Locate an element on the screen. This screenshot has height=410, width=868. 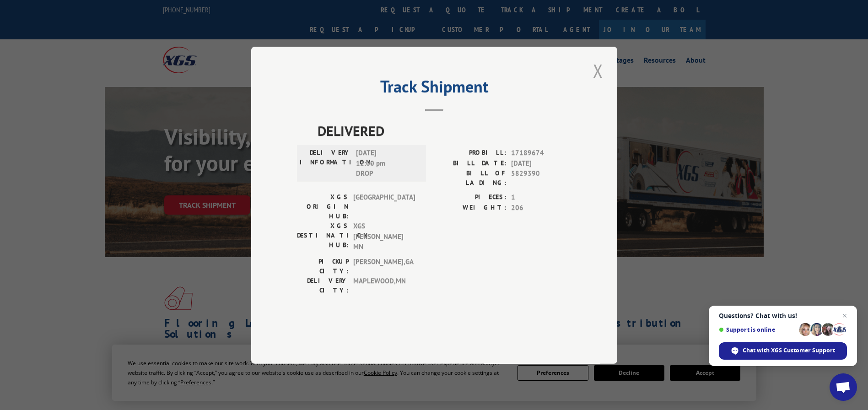
button: Close modal is located at coordinates (598, 71).